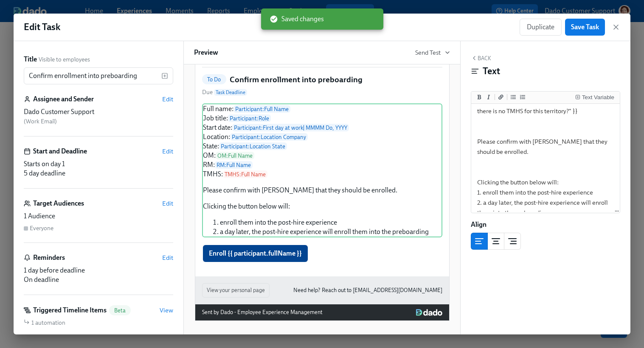 This screenshot has width=644, height=348. Describe the element at coordinates (206, 53) in the screenshot. I see `h6: Preview` at that location.